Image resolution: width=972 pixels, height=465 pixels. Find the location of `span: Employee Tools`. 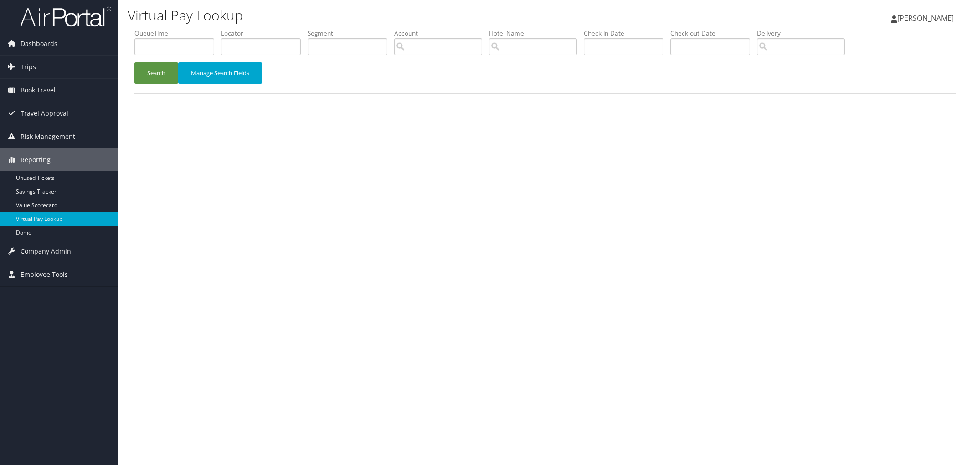

span: Employee Tools is located at coordinates (44, 275).